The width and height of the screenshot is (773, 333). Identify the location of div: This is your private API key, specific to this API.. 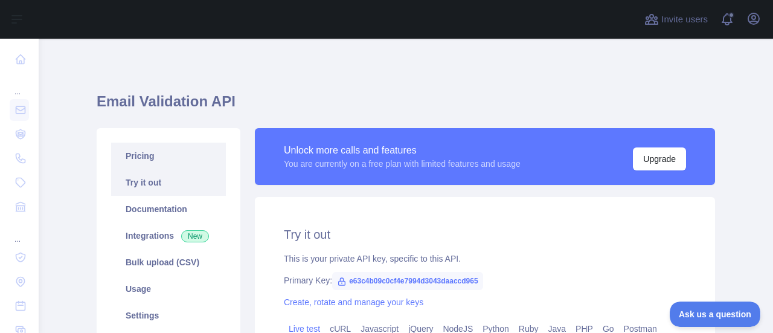
(485, 258).